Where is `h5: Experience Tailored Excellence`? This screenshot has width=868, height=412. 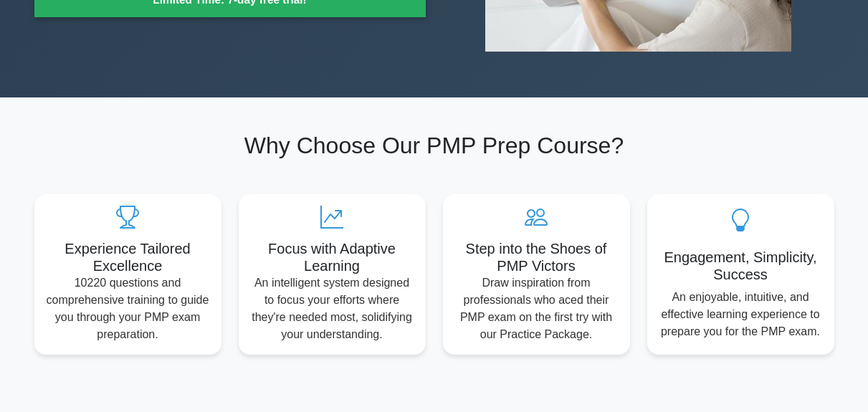 h5: Experience Tailored Excellence is located at coordinates (128, 257).